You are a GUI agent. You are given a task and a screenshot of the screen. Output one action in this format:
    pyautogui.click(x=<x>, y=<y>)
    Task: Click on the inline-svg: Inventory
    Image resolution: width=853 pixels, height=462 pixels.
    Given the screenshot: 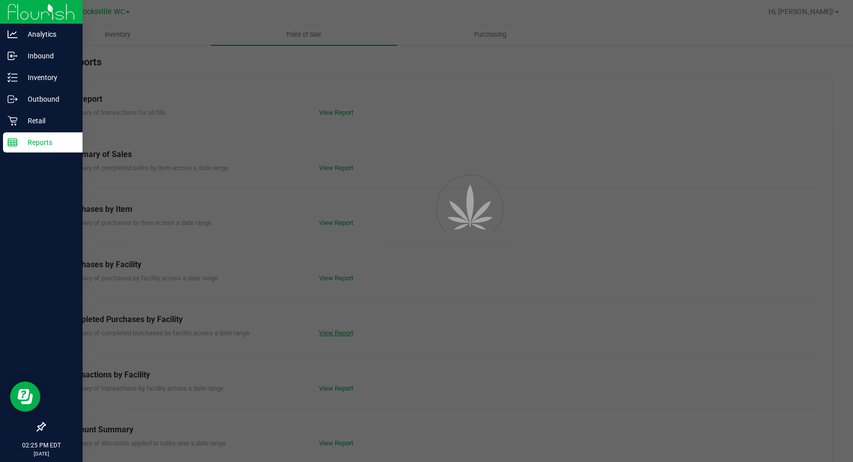 What is the action you would take?
    pyautogui.click(x=13, y=78)
    